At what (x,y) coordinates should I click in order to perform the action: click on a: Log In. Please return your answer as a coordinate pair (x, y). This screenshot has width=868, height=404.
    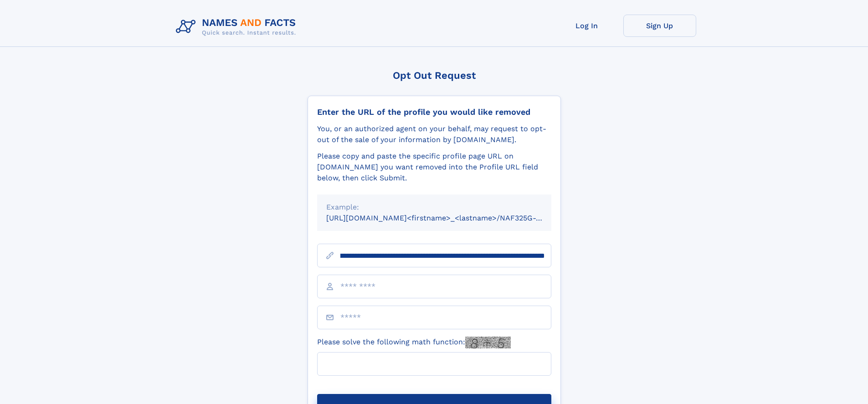
    Looking at the image, I should click on (587, 25).